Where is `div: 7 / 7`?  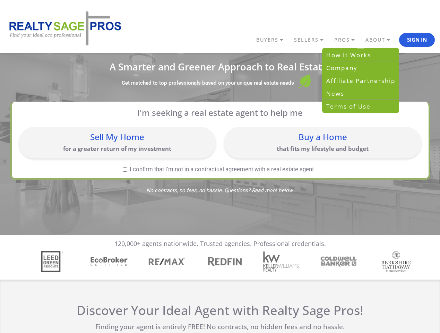 div: 7 / 7 is located at coordinates (399, 262).